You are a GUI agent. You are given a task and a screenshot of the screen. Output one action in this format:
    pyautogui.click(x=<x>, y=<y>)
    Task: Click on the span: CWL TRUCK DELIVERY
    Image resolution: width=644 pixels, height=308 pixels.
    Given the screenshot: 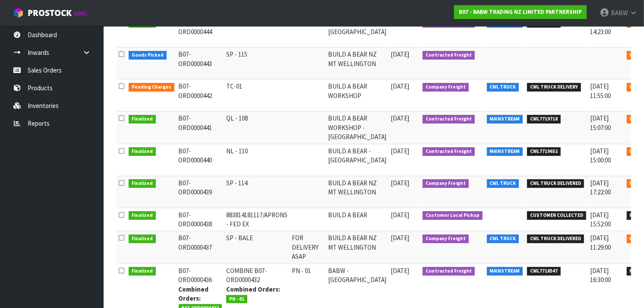 What is the action you would take?
    pyautogui.click(x=554, y=87)
    